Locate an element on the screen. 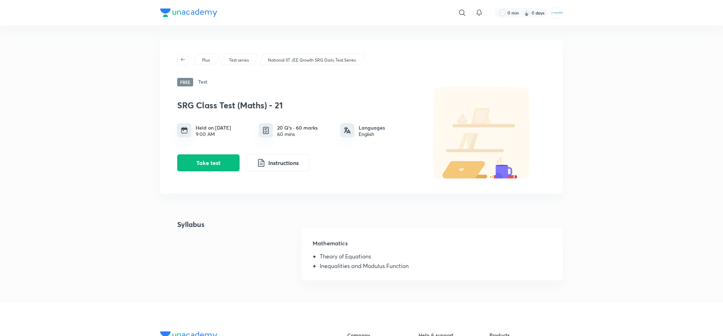 This screenshot has height=336, width=723. a: Plus is located at coordinates (206, 60).